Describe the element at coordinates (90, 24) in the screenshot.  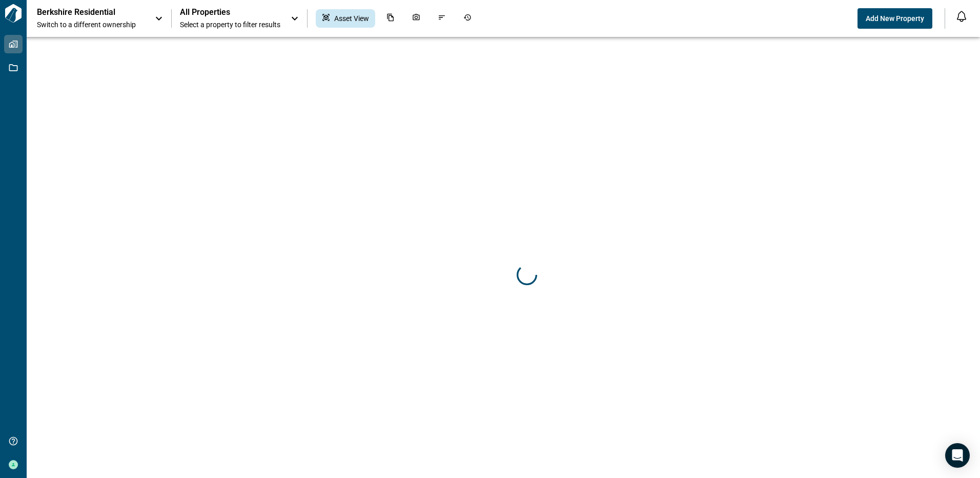
I see `span: Switch to a different ownership` at that location.